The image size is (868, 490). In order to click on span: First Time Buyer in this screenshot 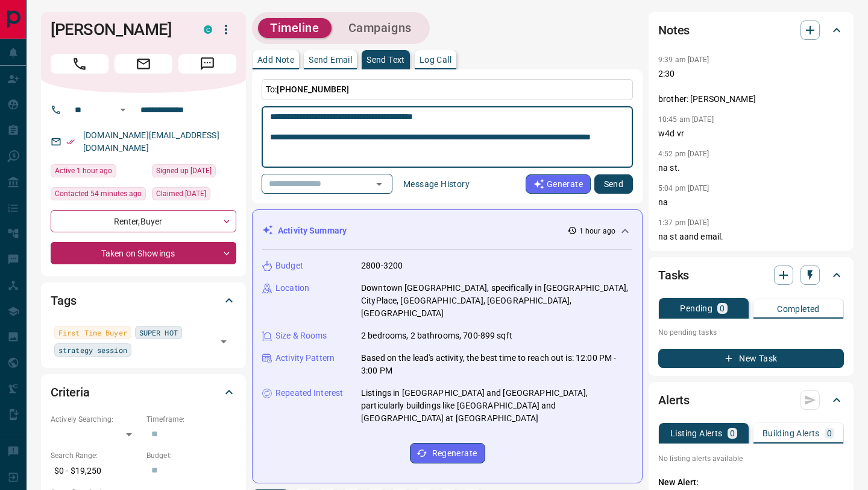, I will do `click(93, 332)`.